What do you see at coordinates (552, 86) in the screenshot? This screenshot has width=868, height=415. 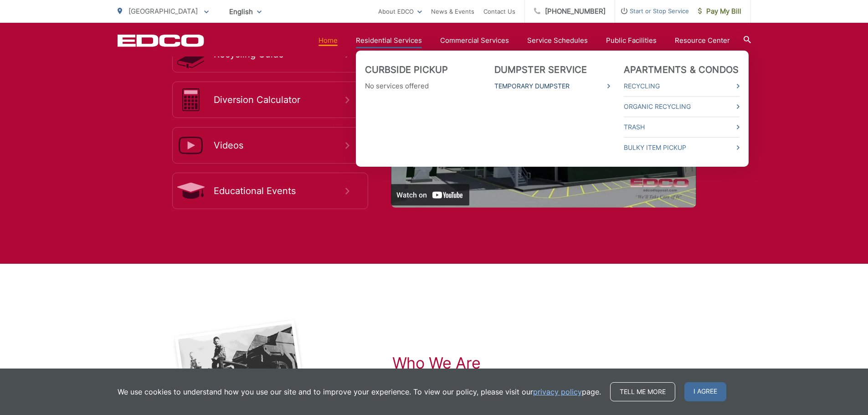 I see `a: Temporary Dumpster` at bounding box center [552, 86].